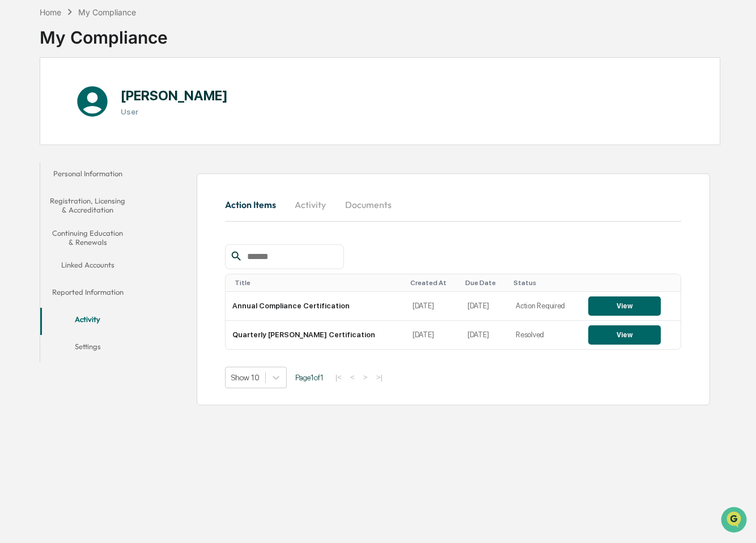 This screenshot has width=756, height=543. What do you see at coordinates (88, 348) in the screenshot?
I see `button: Settings` at bounding box center [88, 348].